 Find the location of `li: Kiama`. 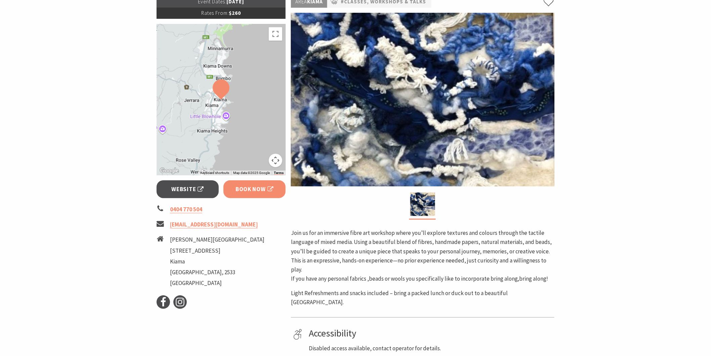

li: Kiama is located at coordinates (217, 261).